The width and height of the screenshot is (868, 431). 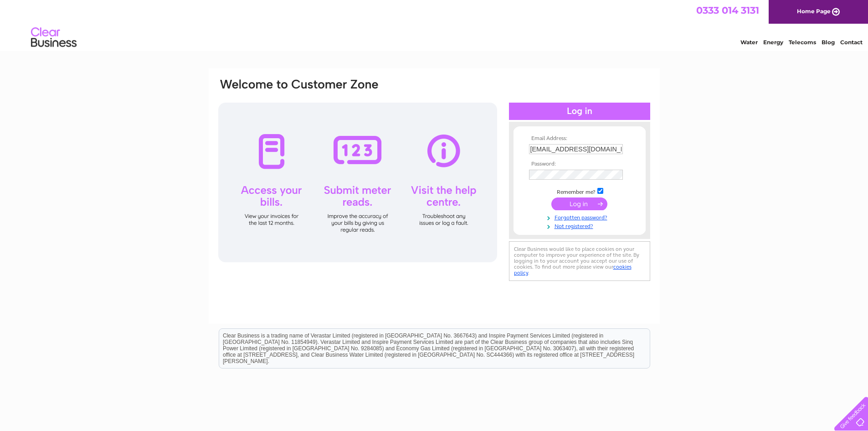 What do you see at coordinates (580, 225) in the screenshot?
I see `a: Not registered?` at bounding box center [580, 225].